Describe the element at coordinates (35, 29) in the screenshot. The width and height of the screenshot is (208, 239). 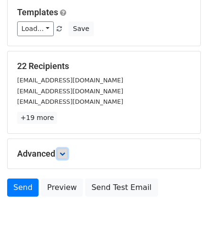
I see `a: Load...` at that location.